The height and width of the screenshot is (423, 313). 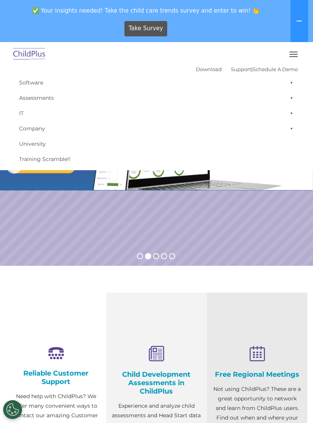 What do you see at coordinates (146, 29) in the screenshot?
I see `a: Take Survey` at bounding box center [146, 29].